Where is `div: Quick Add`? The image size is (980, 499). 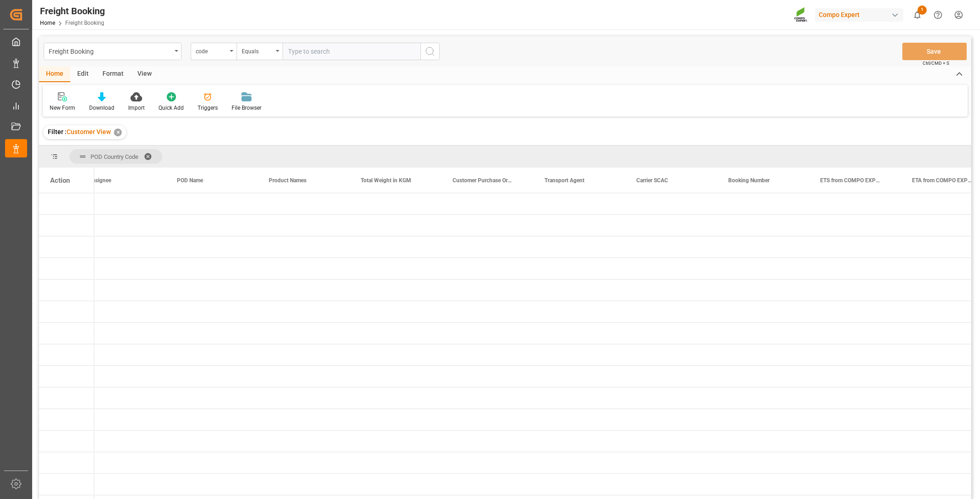 div: Quick Add is located at coordinates (171, 108).